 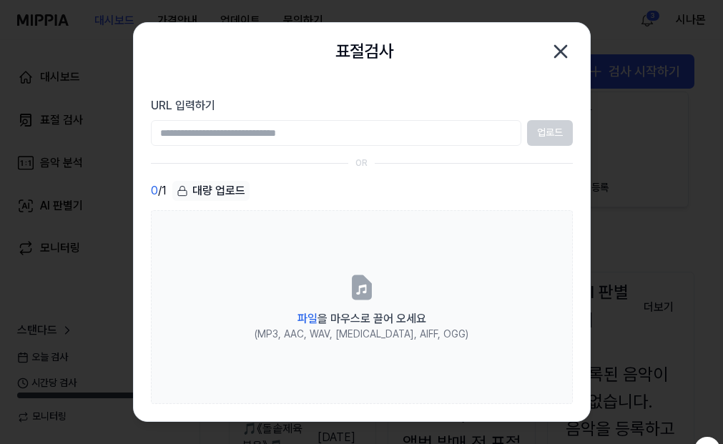 I want to click on div: OR, so click(x=361, y=163).